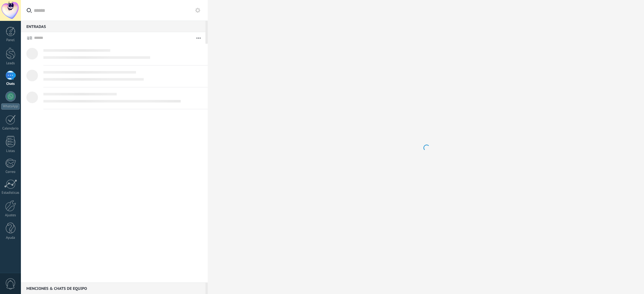 The height and width of the screenshot is (294, 644). Describe the element at coordinates (11, 129) in the screenshot. I see `div: Calendario` at that location.